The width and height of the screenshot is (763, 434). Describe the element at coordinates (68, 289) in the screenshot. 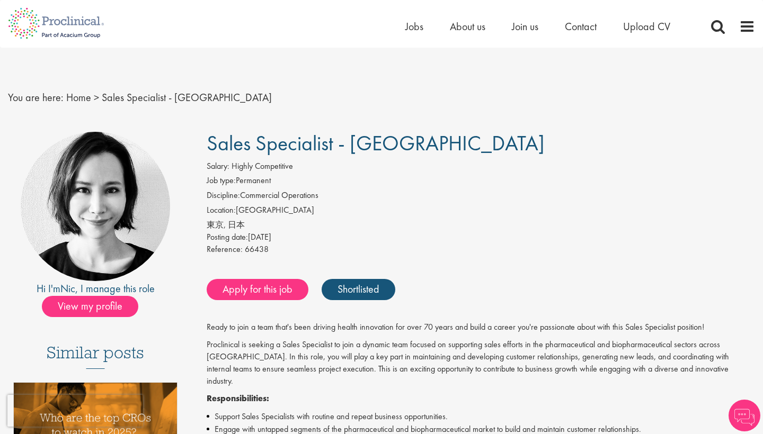

I see `a: Nic` at that location.